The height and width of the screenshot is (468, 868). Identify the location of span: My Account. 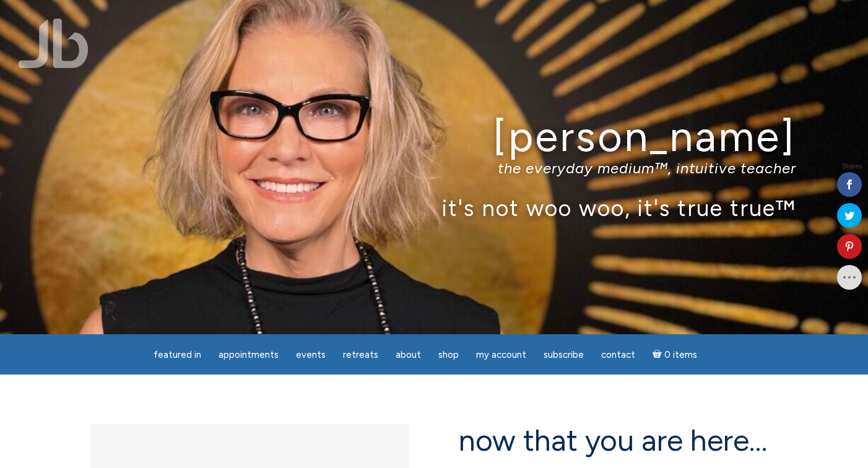
(500, 354).